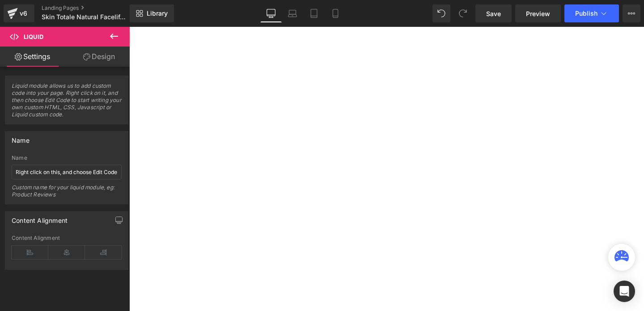  What do you see at coordinates (67, 103) in the screenshot?
I see `span: Liquid module allows us to add custom code into your page. Right click on it, and then choose Edi...` at bounding box center [67, 103].